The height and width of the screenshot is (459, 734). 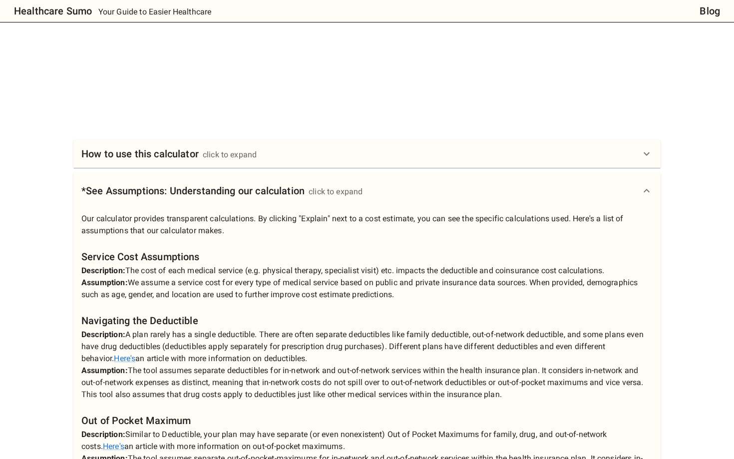 What do you see at coordinates (367, 154) in the screenshot?
I see `div: How to use this calculatorclick to expand` at bounding box center [367, 154].